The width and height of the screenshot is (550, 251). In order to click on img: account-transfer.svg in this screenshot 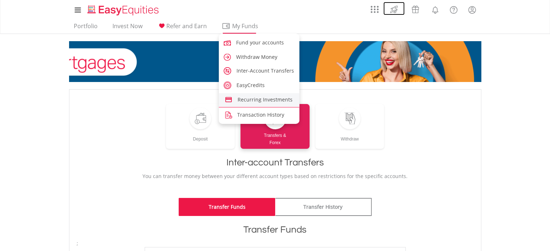, I will do `click(228, 71)`.